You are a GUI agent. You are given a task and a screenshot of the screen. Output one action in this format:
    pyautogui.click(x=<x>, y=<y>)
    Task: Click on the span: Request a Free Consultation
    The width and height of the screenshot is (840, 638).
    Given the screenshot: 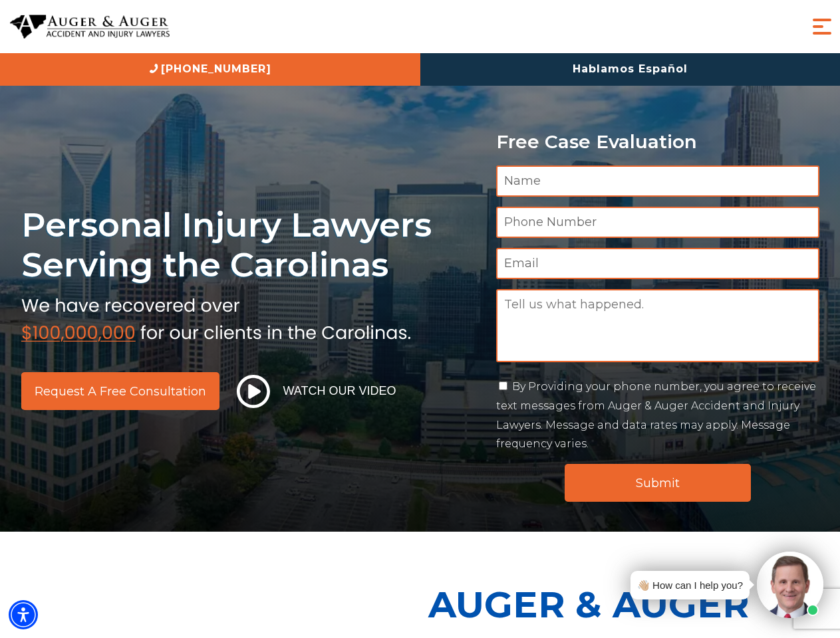 What is the action you would take?
    pyautogui.click(x=120, y=392)
    